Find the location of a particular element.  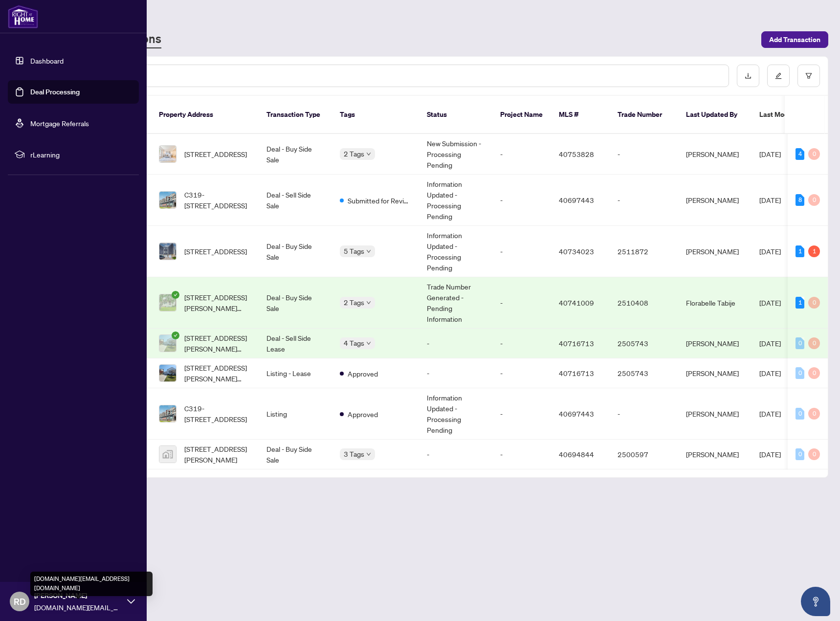

td: New Submission - Processing Pending is located at coordinates (456, 154).